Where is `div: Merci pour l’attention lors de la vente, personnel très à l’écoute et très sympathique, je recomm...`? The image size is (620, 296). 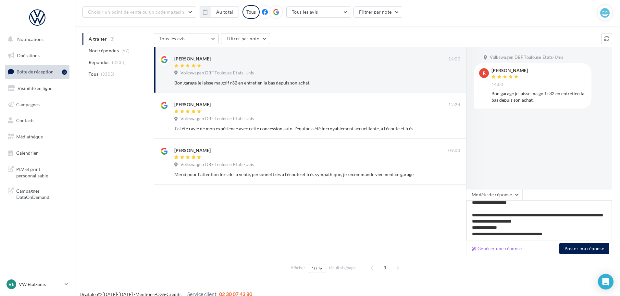 div: Merci pour l’attention lors de la vente, personnel très à l’écoute et très sympathique, je recomm... is located at coordinates (296, 174).